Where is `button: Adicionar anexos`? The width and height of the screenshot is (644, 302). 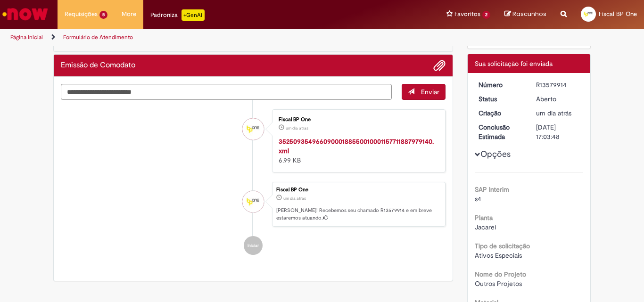 button: Adicionar anexos is located at coordinates (439, 66).